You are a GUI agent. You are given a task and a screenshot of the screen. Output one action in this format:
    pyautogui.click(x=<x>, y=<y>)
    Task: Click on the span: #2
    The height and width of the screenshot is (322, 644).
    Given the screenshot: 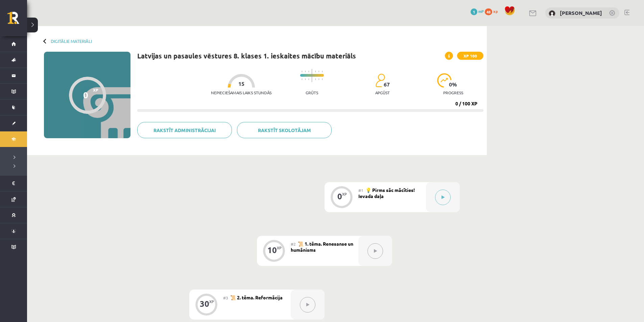 What is the action you would take?
    pyautogui.click(x=293, y=244)
    